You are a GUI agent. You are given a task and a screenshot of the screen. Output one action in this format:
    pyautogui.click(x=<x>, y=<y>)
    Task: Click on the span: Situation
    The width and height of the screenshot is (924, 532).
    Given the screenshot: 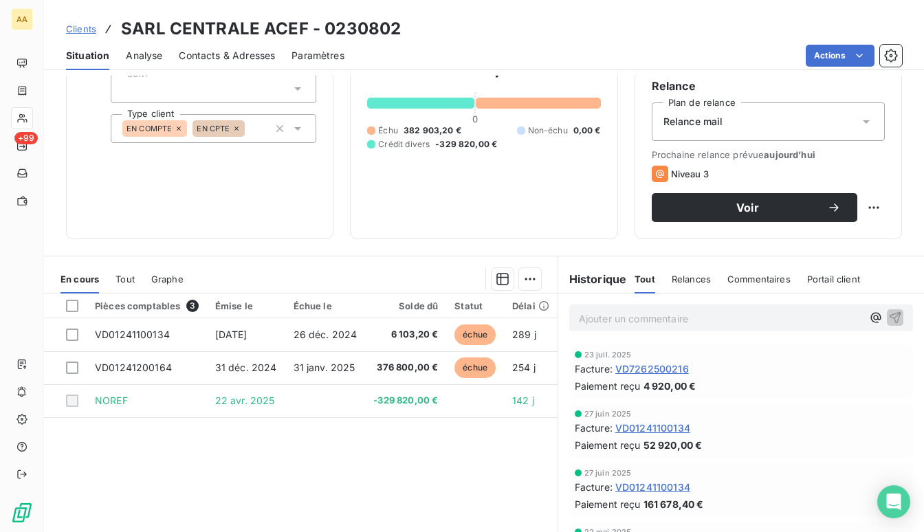 What is the action you would take?
    pyautogui.click(x=87, y=56)
    